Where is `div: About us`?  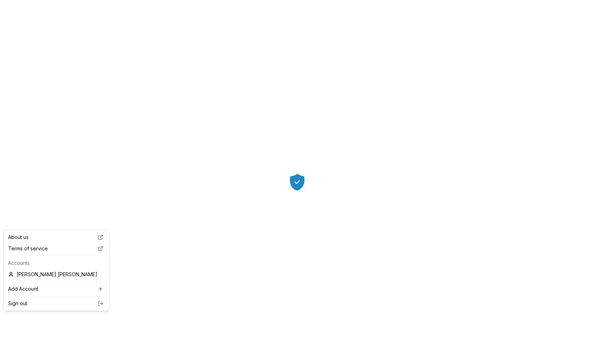
div: About us is located at coordinates (56, 237).